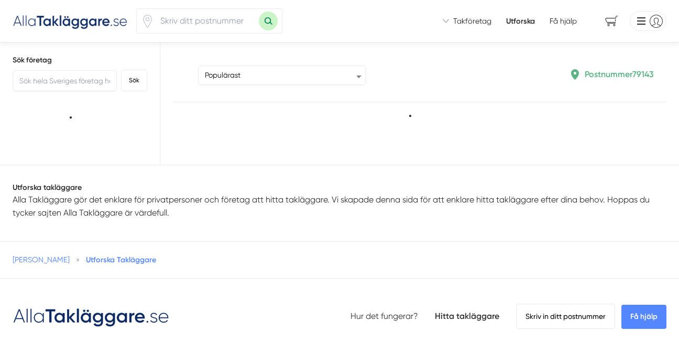  Describe the element at coordinates (384, 315) in the screenshot. I see `a: Hur det fungerar?` at that location.